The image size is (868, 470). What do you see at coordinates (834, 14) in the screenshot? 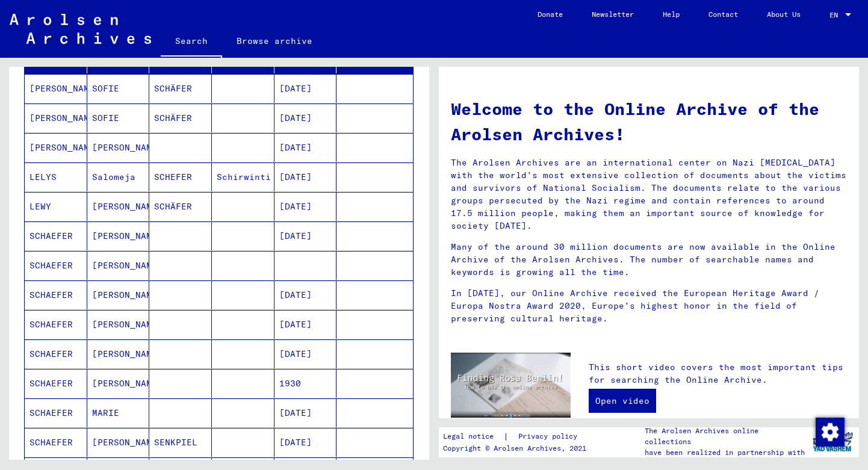
I see `mat-select-trigger: EN` at bounding box center [834, 14].